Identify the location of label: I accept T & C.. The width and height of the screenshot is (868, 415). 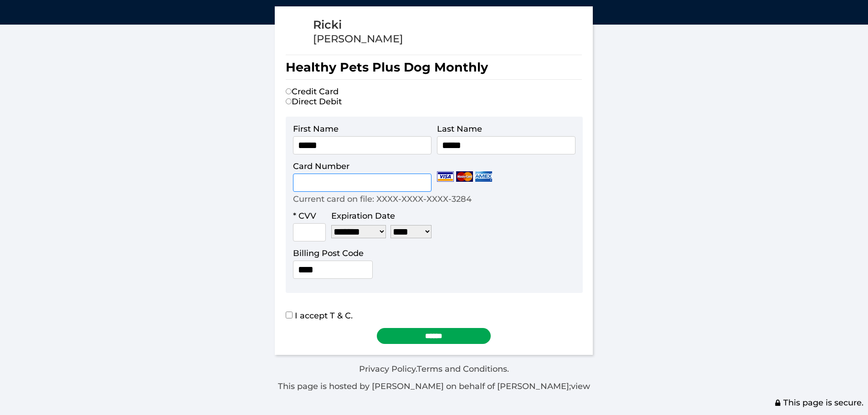
(318, 315).